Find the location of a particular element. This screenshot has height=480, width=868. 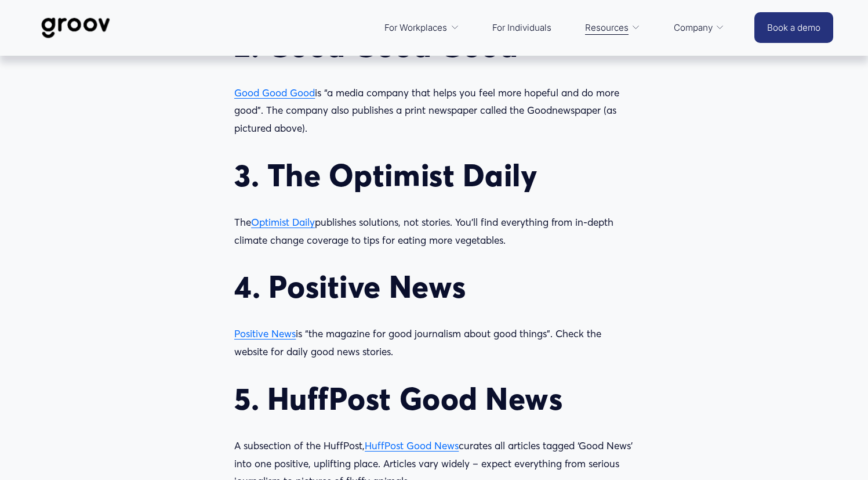

p: is “a media company that helps you feel more hopeful and do more good”. The company also publishe... is located at coordinates (434, 111).